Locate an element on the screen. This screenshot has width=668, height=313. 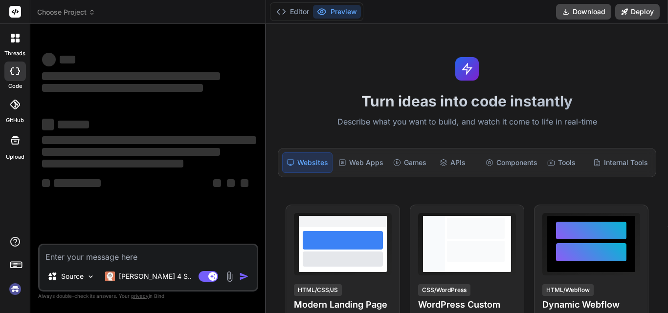
span: Choose Project is located at coordinates (66, 12).